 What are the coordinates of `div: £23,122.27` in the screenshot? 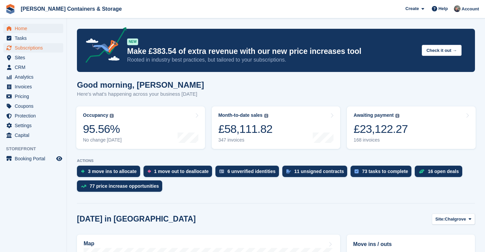 It's located at (380, 129).